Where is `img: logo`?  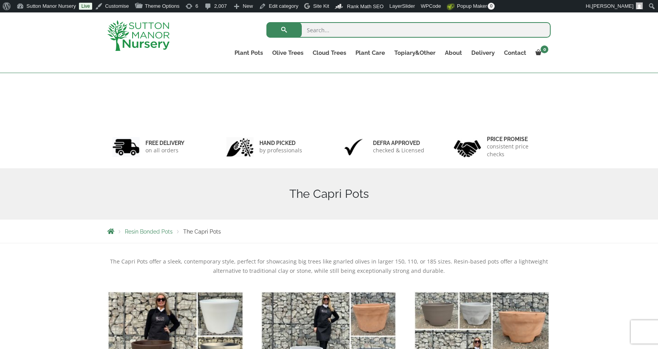 img: logo is located at coordinates (138, 35).